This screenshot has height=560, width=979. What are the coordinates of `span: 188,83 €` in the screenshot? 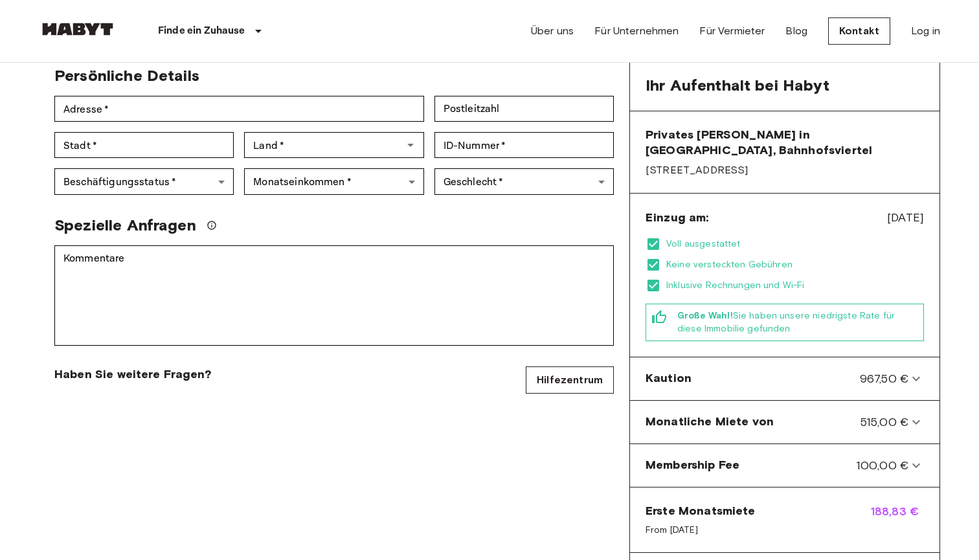 It's located at (898, 520).